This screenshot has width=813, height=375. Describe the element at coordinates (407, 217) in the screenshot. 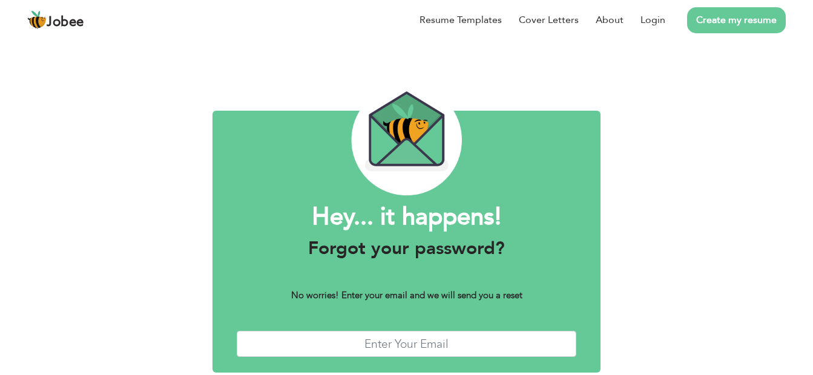

I see `h1: Hey... it happens!` at that location.